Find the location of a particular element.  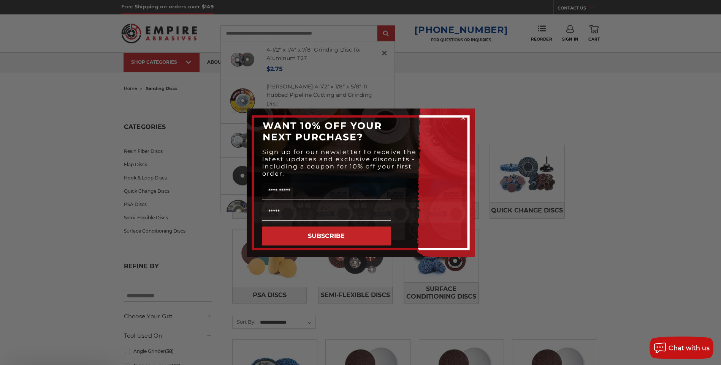

span: Sign up for our newsletter to receive the latest updates and exclusive discounts - including a co... is located at coordinates (339, 163).